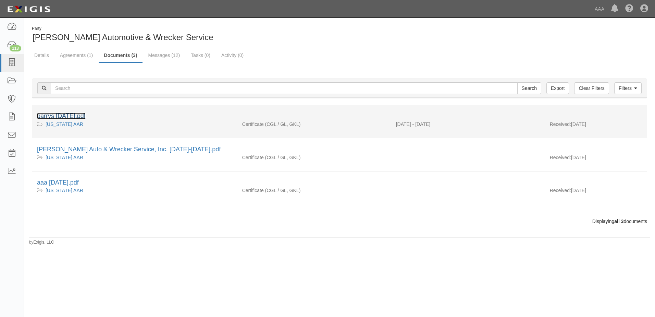  Describe the element at coordinates (29, 9) in the screenshot. I see `img: logo-5460c22ac91f19d4615b14bd174203de0afe785f0fc80cf4dbbc73dc1793850b.png` at that location.